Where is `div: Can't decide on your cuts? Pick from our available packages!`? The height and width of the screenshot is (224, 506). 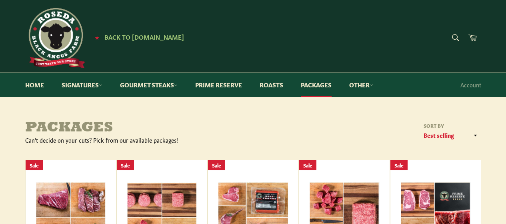 div: Can't decide on your cuts? Pick from our available packages! is located at coordinates (139, 140).